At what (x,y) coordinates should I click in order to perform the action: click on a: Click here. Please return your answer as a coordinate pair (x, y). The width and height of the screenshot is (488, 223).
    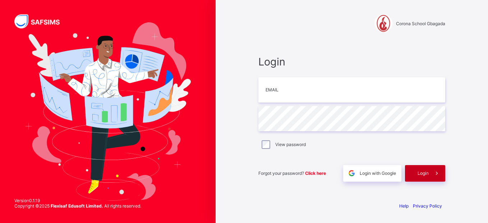
    Looking at the image, I should click on (315, 173).